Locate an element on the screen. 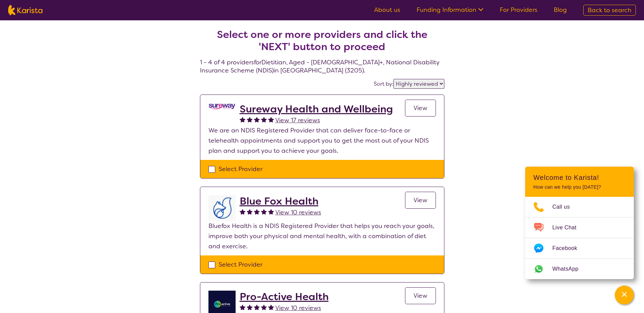 The width and height of the screenshot is (644, 313). h2: Pro-Active Health is located at coordinates (284, 297).